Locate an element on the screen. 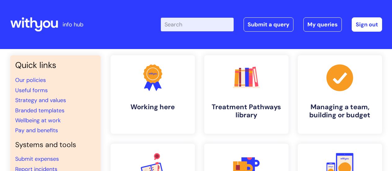  a: Sign out is located at coordinates (367, 24).